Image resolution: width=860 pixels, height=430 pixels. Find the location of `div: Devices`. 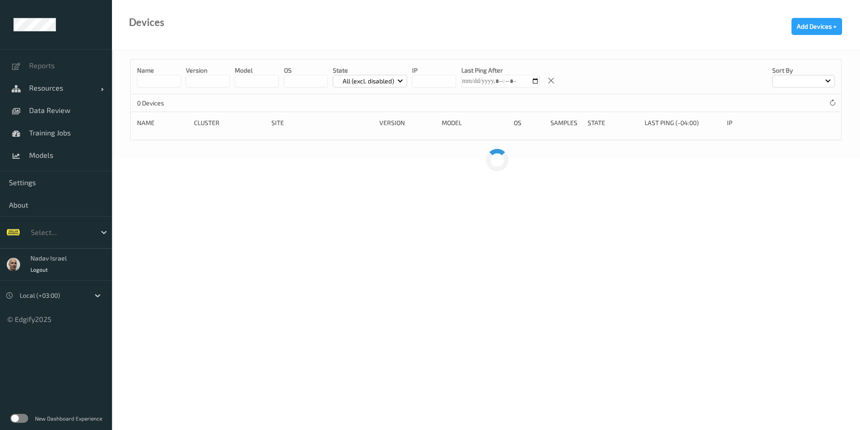

div: Devices is located at coordinates (146, 22).